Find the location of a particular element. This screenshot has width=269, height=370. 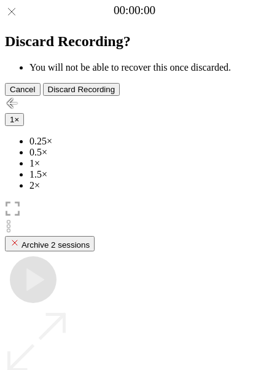

li: 2× is located at coordinates (147, 185).